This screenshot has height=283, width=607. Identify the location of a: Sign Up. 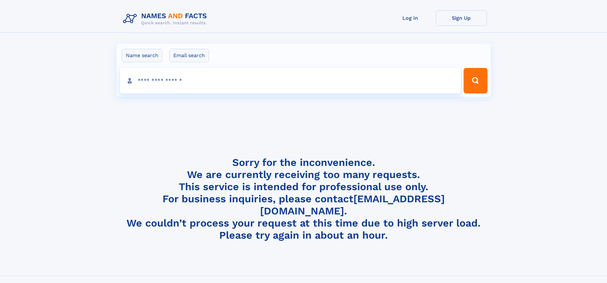
(461, 18).